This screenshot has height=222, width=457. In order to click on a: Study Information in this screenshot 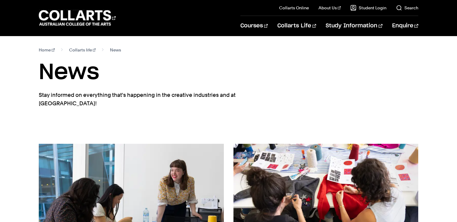, I will do `click(354, 26)`.